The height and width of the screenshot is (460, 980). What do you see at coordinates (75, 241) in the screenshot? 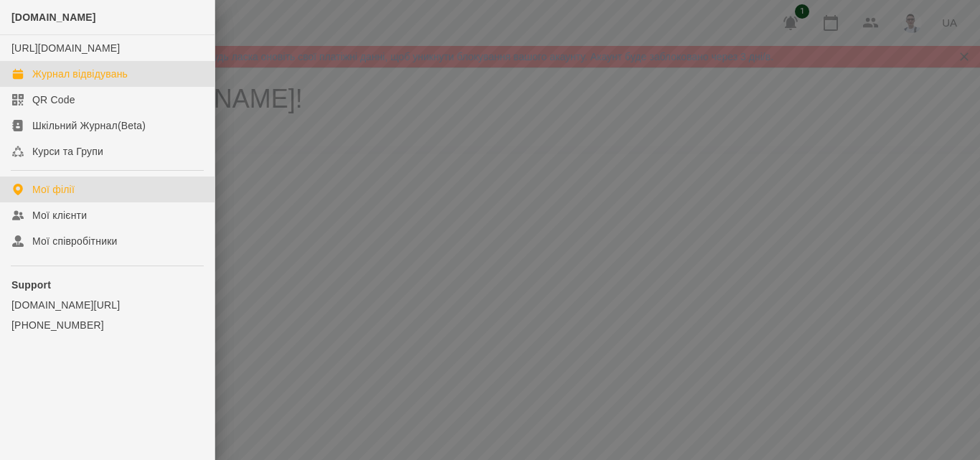
I see `div: Мої співробітники` at bounding box center [75, 241].